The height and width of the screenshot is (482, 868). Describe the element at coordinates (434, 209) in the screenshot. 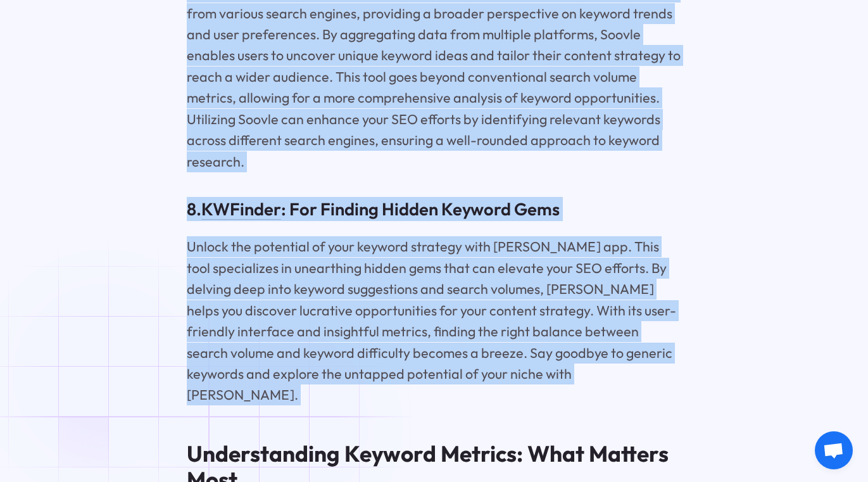

I see `h3: 8. : For Finding Hidden Keyword Gems` at that location.